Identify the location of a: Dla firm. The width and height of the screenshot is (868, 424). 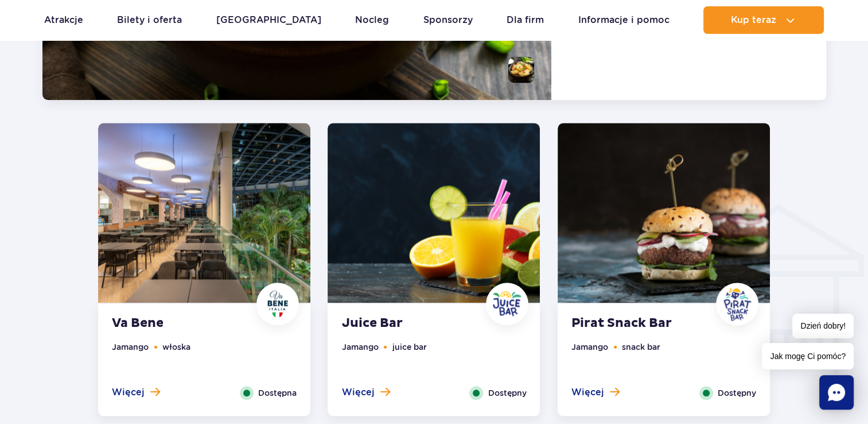
(525, 20).